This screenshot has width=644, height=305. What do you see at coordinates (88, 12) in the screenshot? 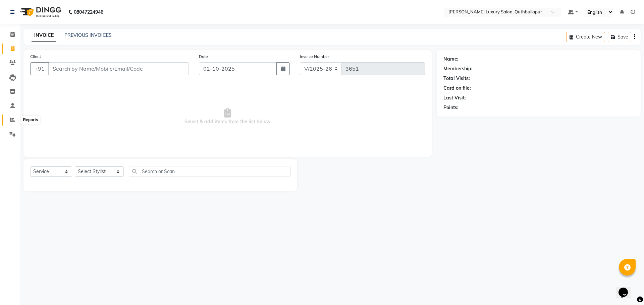
I see `b: 08047224946` at bounding box center [88, 12].